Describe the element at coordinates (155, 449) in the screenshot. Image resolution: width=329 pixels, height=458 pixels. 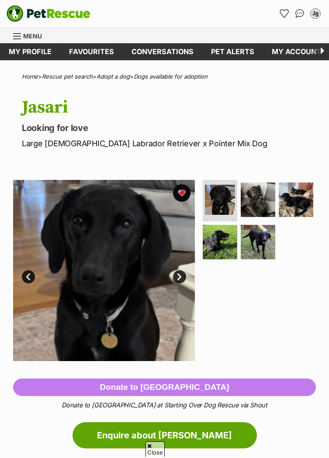
I see `span: Close` at that location.